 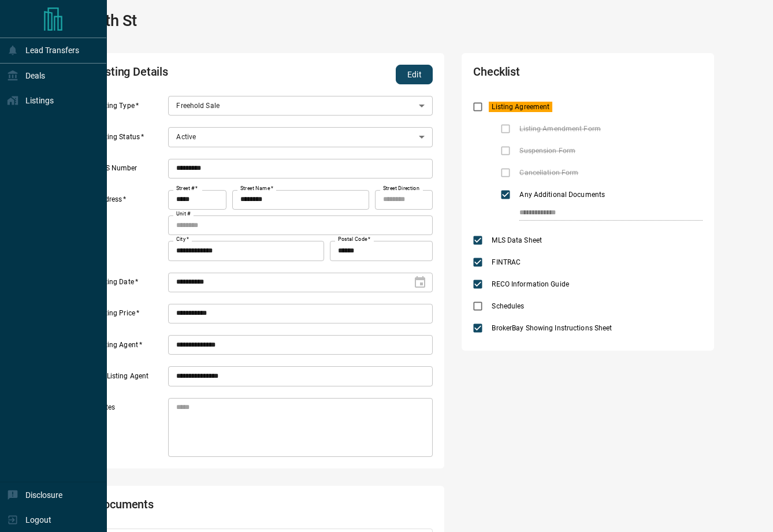 I want to click on div: Active, so click(x=301, y=137).